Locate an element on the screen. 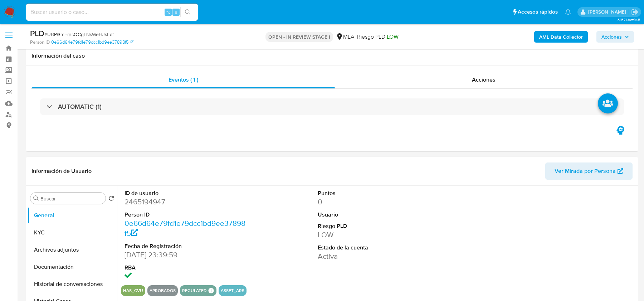  span: Eventos ( 1 ) is located at coordinates (183, 79).